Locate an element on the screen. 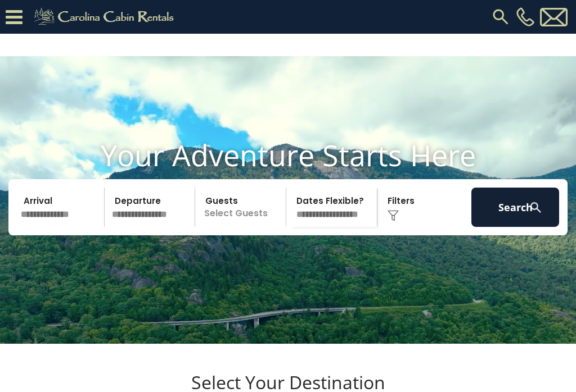  p: Select Guests is located at coordinates (242, 207).